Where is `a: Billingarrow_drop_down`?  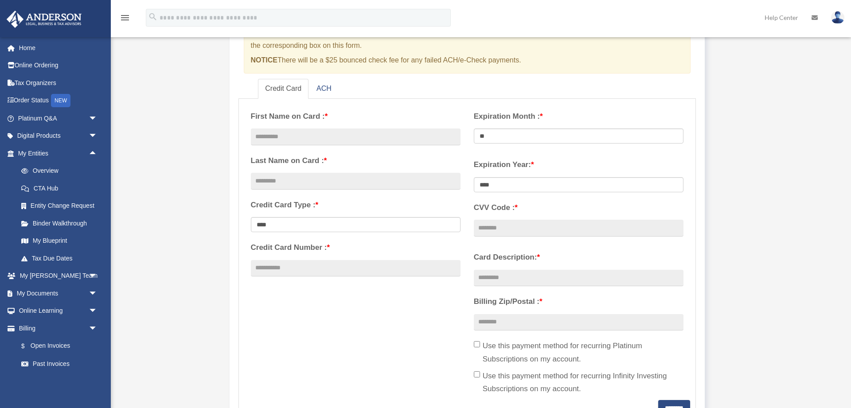
a: Billingarrow_drop_down is located at coordinates (59, 328).